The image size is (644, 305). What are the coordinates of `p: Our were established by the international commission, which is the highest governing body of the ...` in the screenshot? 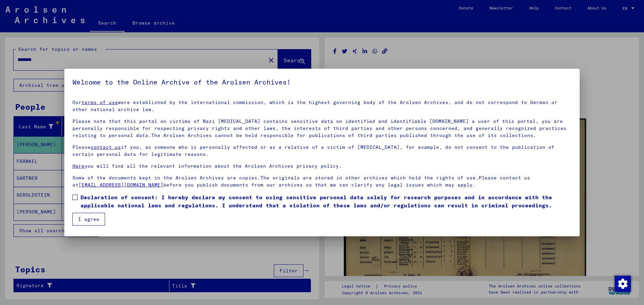 It's located at (322, 106).